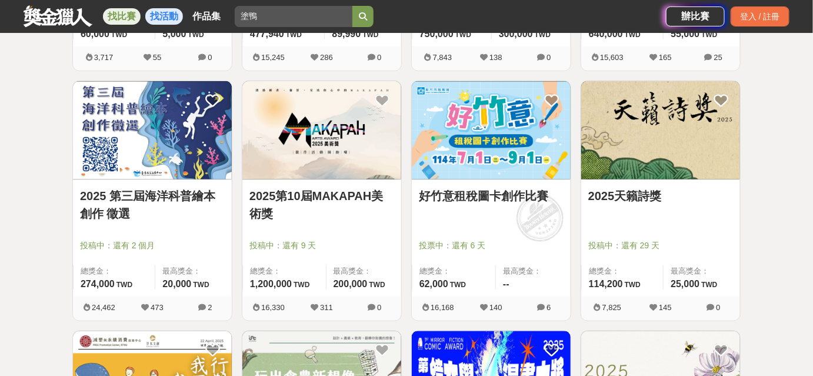  What do you see at coordinates (271, 283) in the screenshot?
I see `span: 1,200,000` at bounding box center [271, 283].